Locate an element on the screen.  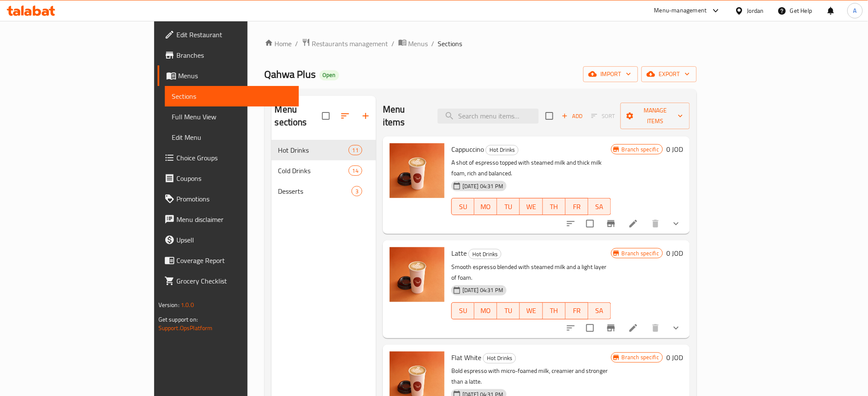
span: FR is located at coordinates (577, 311).